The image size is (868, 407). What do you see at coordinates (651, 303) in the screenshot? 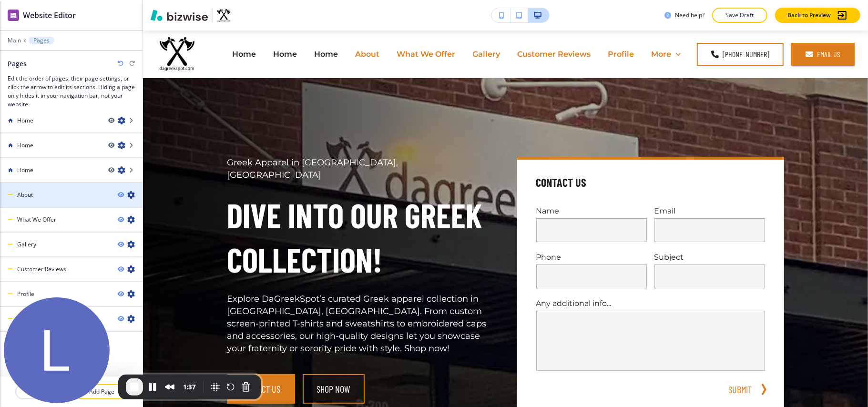
I see `p: Any additional info...` at bounding box center [651, 303].